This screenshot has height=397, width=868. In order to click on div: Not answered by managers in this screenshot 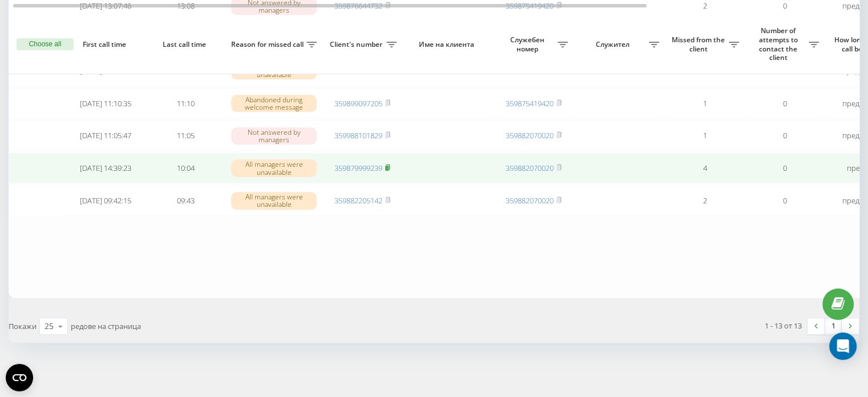, I will do `click(274, 136)`.